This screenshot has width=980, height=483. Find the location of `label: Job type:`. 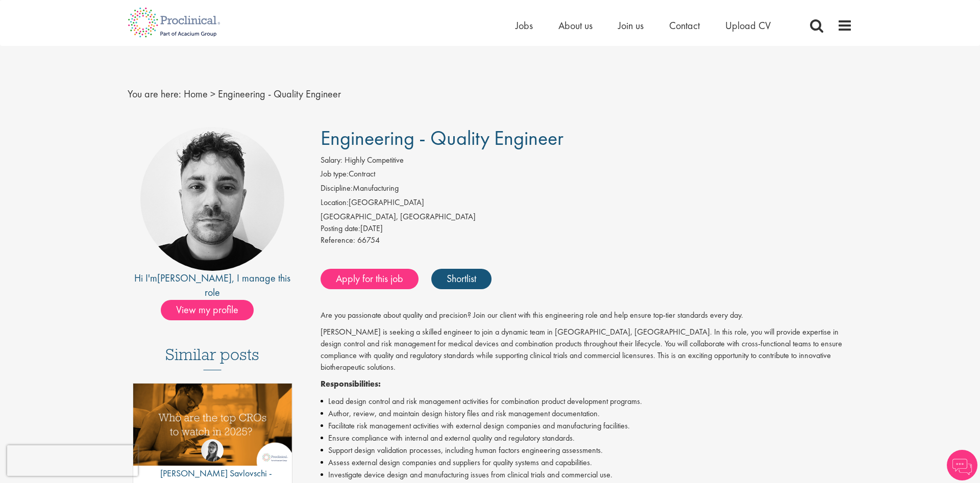

label: Job type: is located at coordinates (334, 174).